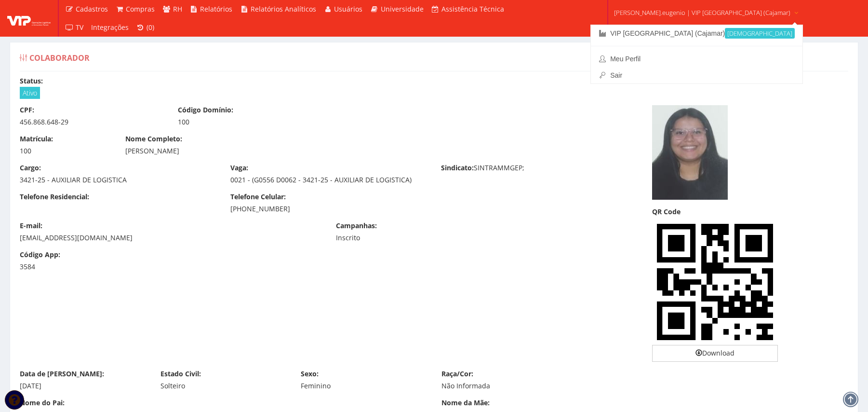 This screenshot has height=412, width=868. Describe the element at coordinates (539, 169) in the screenshot. I see `div: SINTRAMMGEP;` at that location.